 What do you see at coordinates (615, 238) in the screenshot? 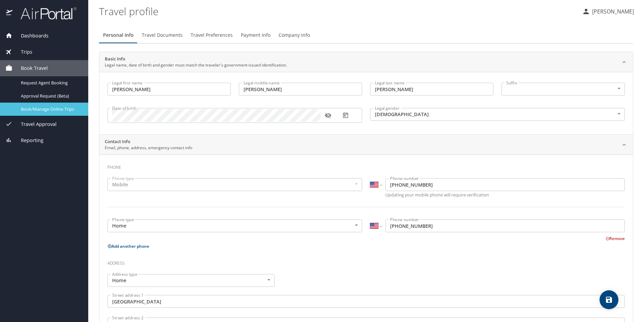
I see `button: Remove` at bounding box center [615, 238].